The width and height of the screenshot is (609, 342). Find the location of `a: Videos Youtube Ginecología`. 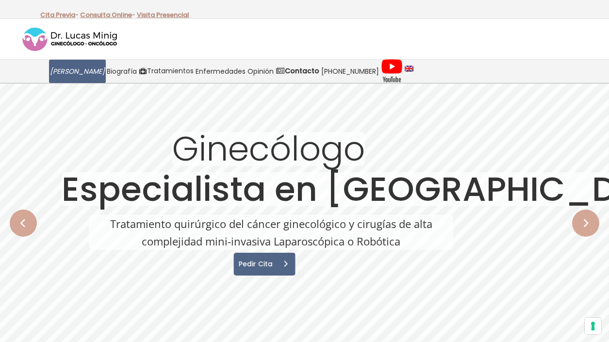

a: Videos Youtube Ginecología is located at coordinates (392, 71).